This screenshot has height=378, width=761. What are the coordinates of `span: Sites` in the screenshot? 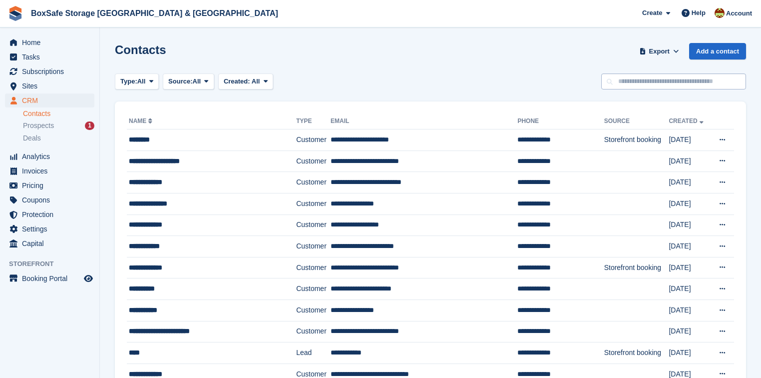 It's located at (52, 86).